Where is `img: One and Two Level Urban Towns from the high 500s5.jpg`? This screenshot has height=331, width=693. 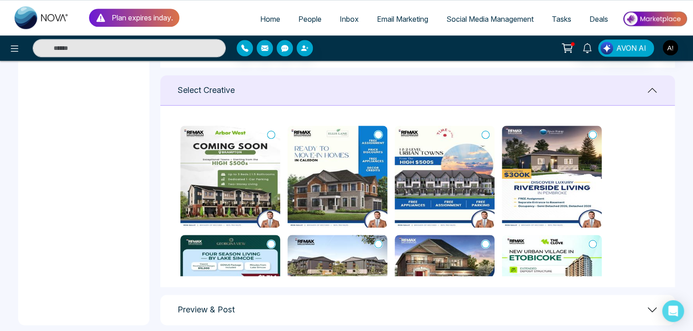
img: One and Two Level Urban Towns from the high 500s5.jpg is located at coordinates (444, 177).